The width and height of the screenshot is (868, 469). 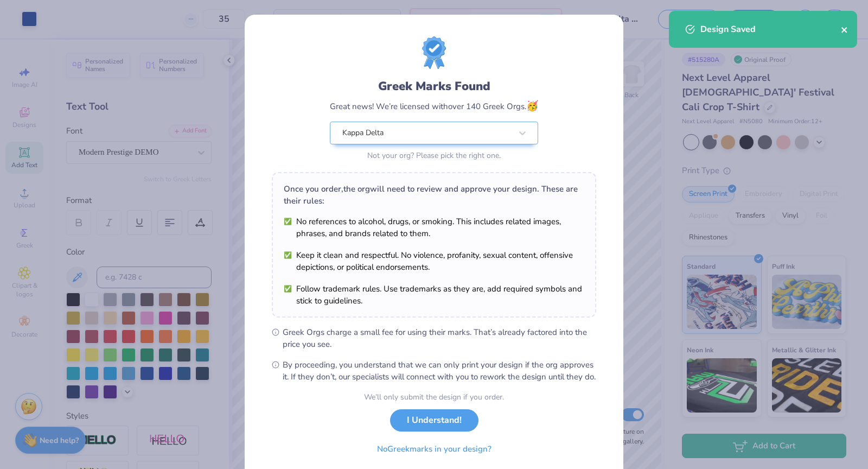 What do you see at coordinates (434, 397) in the screenshot?
I see `div: We’ll only submit the design if you order.` at bounding box center [434, 397].